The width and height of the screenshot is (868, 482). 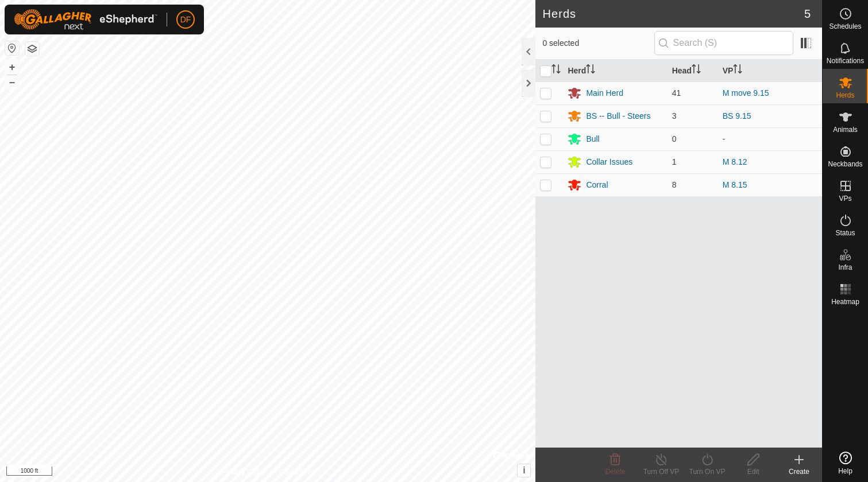 I want to click on span: VPs, so click(x=845, y=198).